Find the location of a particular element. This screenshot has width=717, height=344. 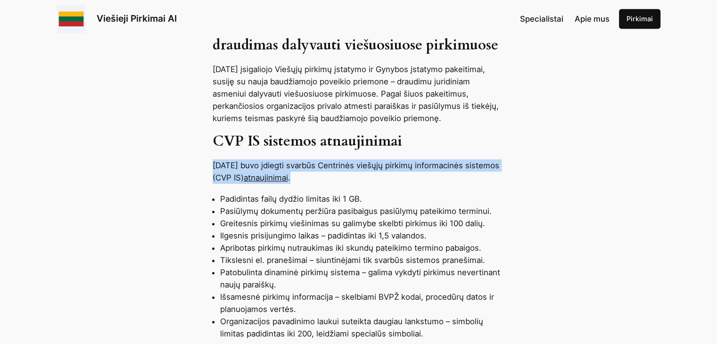

li: Greitesnis pirkimų viešinimas su galimybe skelbti pirkimus iki 100 dalių. is located at coordinates (362, 223).